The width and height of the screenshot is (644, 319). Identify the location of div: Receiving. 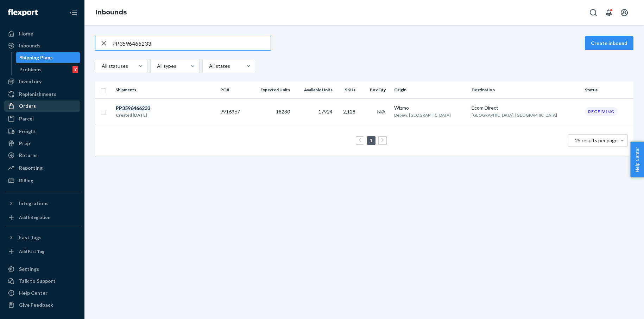
(601, 111).